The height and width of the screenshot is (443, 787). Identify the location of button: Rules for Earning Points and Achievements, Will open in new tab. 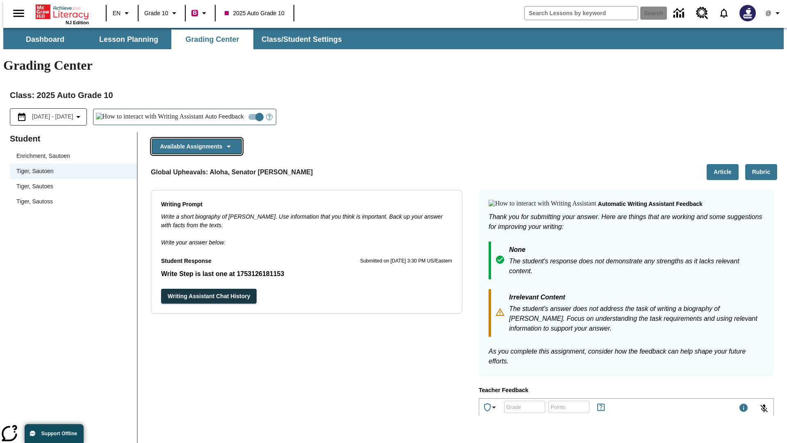
(601, 407).